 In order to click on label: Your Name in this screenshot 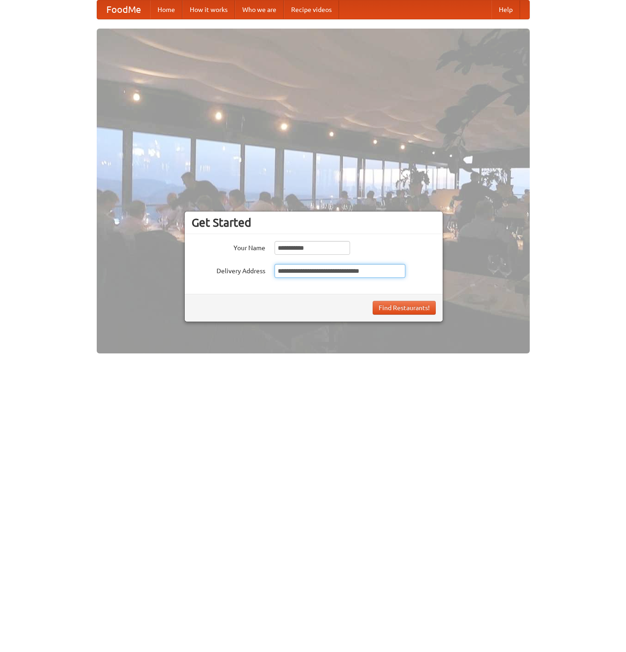, I will do `click(228, 246)`.